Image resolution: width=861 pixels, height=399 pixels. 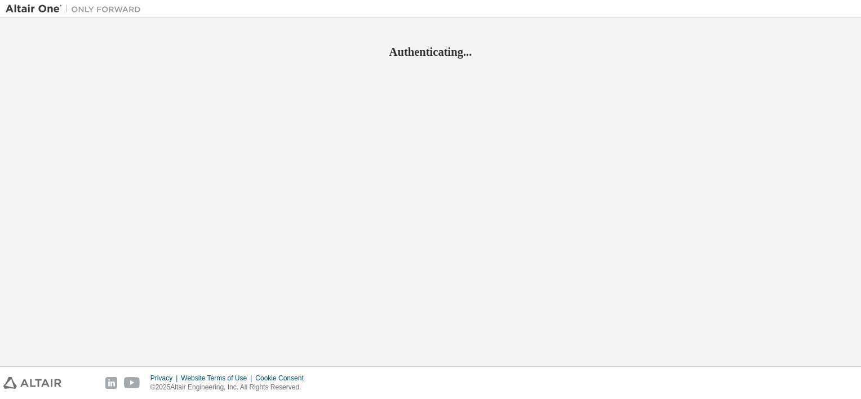 I want to click on div: Cookie Consent, so click(x=282, y=378).